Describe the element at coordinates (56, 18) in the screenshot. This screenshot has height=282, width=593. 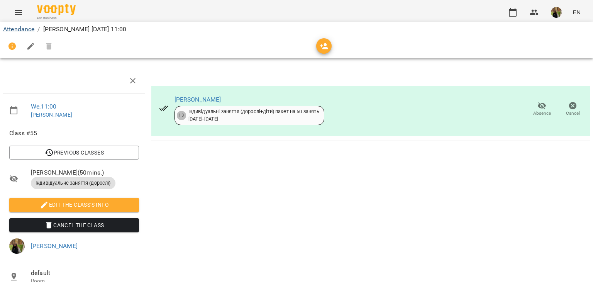
I see `span: For Business` at that location.